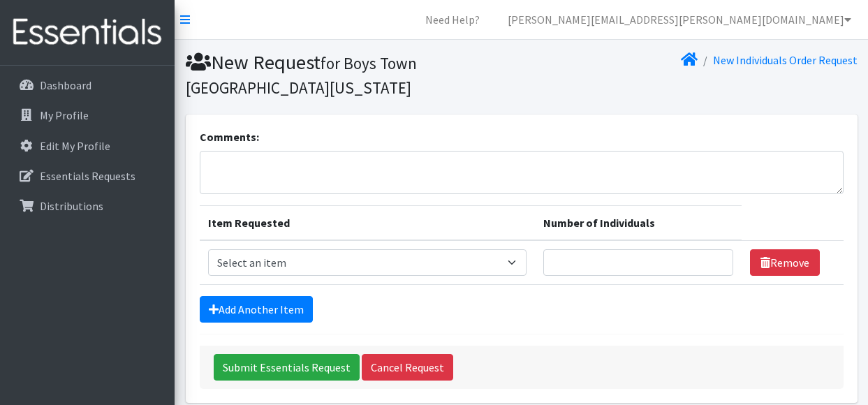 This screenshot has height=405, width=868. I want to click on p: Essentials Requests, so click(87, 176).